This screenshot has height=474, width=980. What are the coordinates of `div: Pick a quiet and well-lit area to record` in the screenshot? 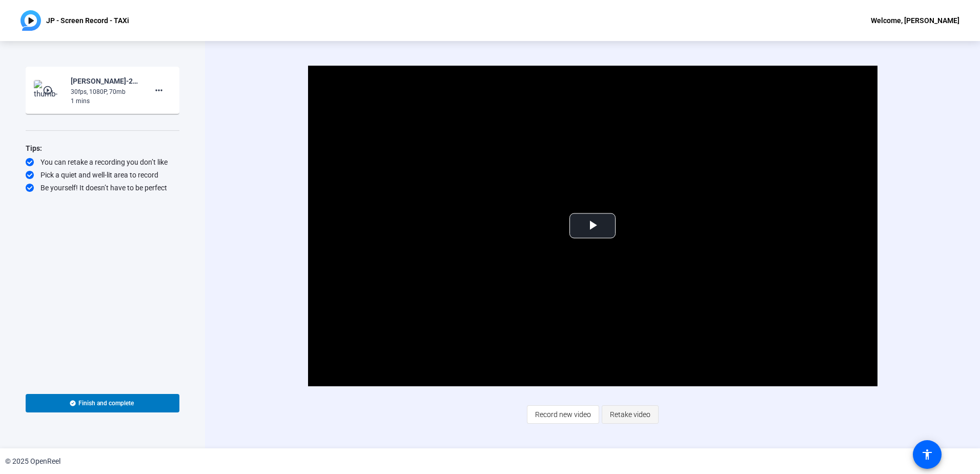 It's located at (103, 175).